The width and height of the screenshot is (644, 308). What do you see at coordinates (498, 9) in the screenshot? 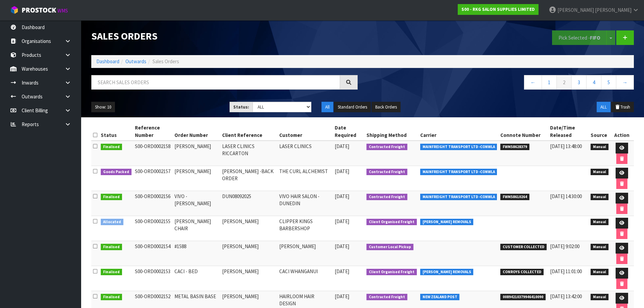
I see `strong: S00 - RKG SALON SUPPLIES LIMITED` at bounding box center [498, 9].